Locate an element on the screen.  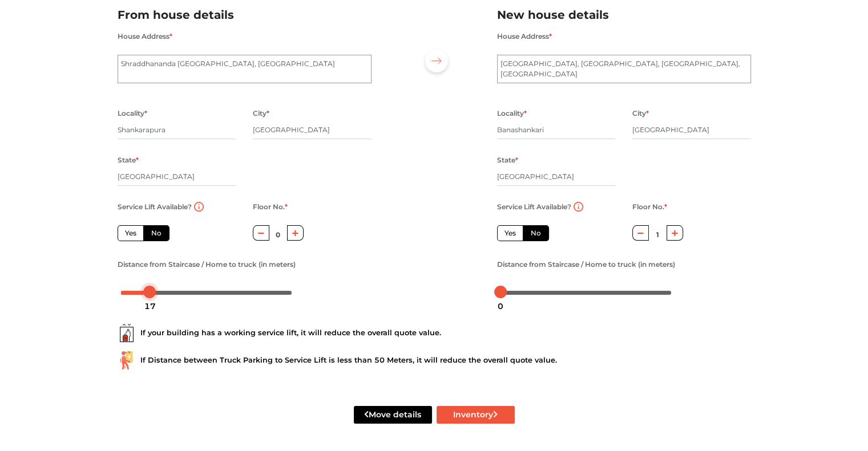
div: 17 is located at coordinates (150, 306).